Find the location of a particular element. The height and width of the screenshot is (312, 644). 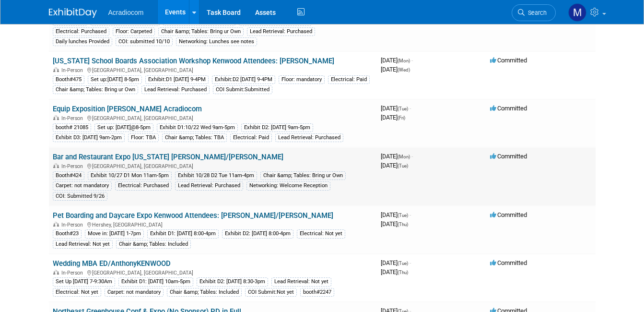

div: Exhibit 10/28 D2 Tue 11am-4pm is located at coordinates (216, 175).